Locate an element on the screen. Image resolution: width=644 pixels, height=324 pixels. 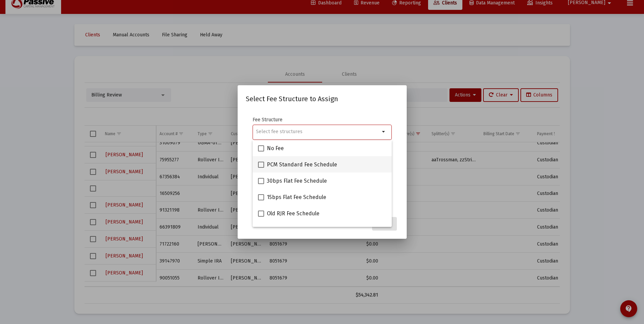
span: 30bps Flat Fee Schedule is located at coordinates (296, 181).